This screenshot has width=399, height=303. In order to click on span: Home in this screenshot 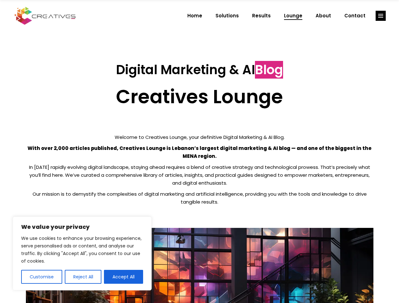, I will do `click(194, 16)`.